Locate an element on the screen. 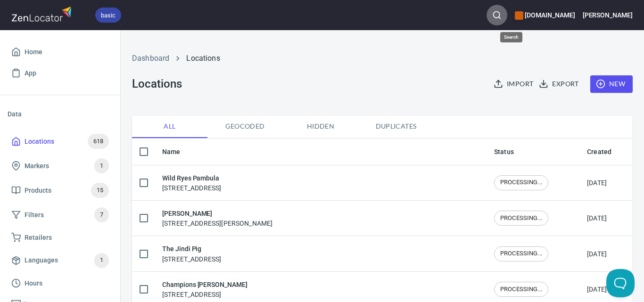 This screenshot has width=644, height=302. span: New is located at coordinates (611, 84).